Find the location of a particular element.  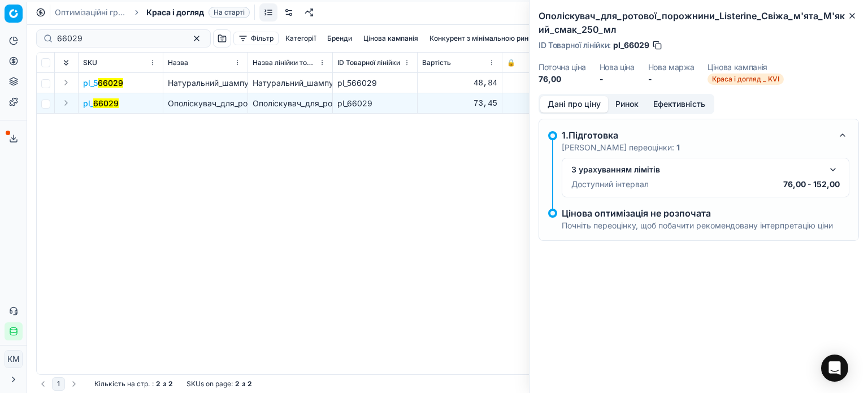

button: Go to previous page is located at coordinates (43, 384).